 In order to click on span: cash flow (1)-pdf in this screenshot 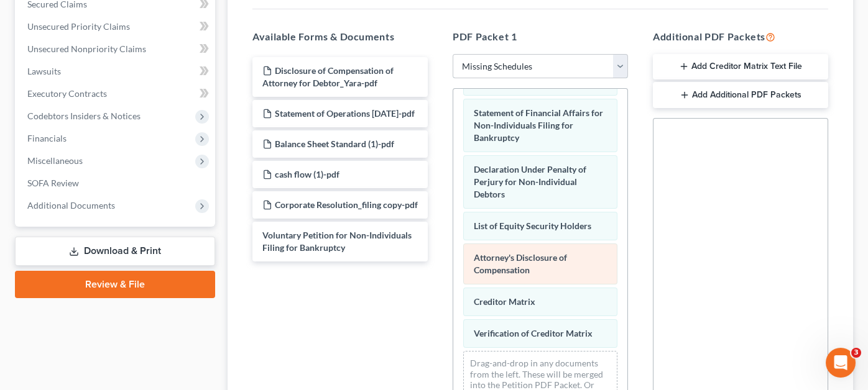, I will do `click(307, 174)`.